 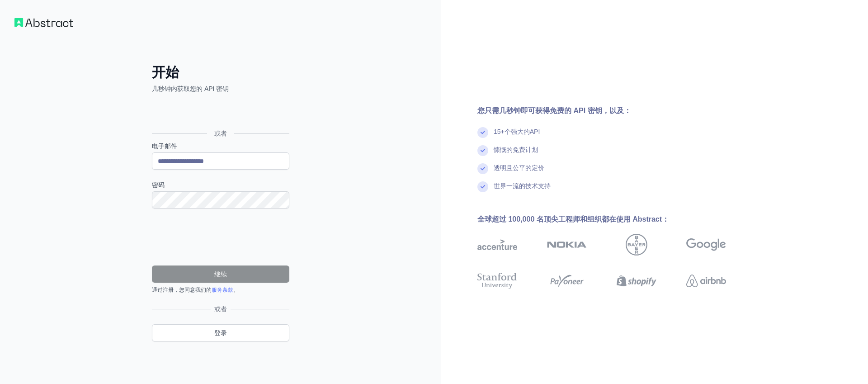 I want to click on img: 斯坦福大学, so click(x=498, y=281).